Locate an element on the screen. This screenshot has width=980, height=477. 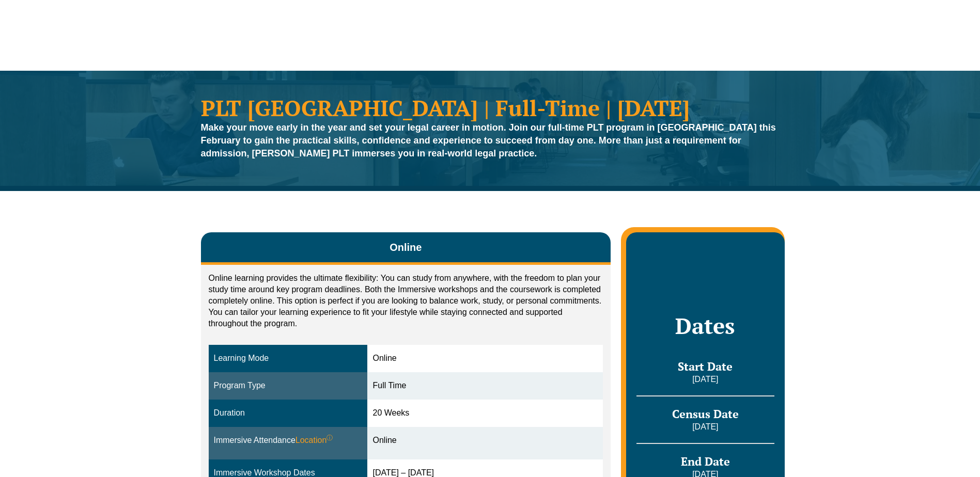
sup: ⓘ is located at coordinates (330, 438).